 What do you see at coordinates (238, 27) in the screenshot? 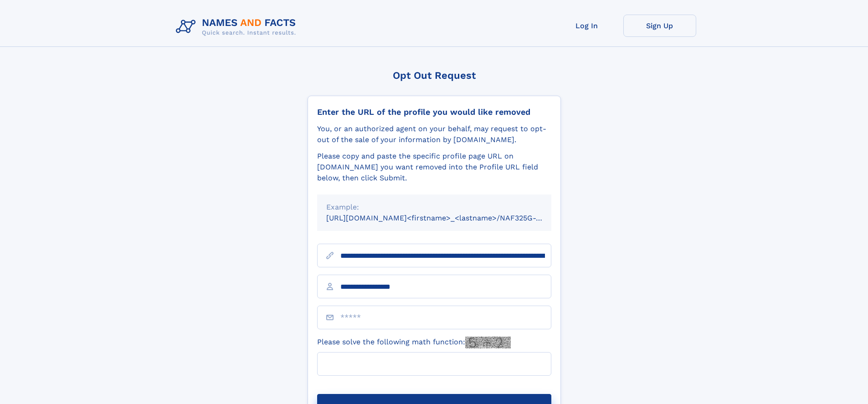
I see `img: Logo Names and Facts` at bounding box center [238, 27].